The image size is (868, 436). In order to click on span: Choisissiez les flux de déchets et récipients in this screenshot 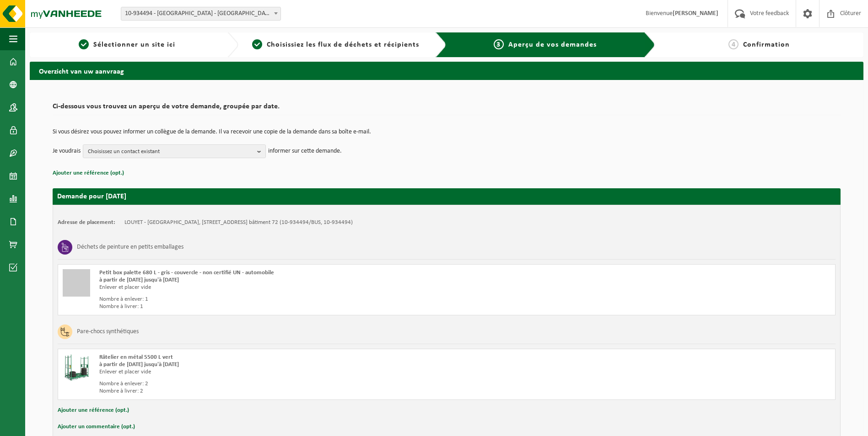, I will do `click(342, 45)`.